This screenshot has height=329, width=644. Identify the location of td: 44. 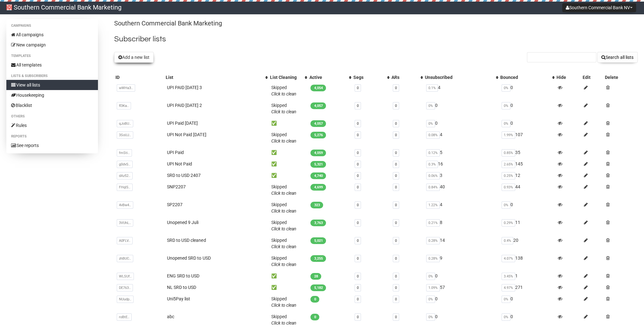
(527, 190).